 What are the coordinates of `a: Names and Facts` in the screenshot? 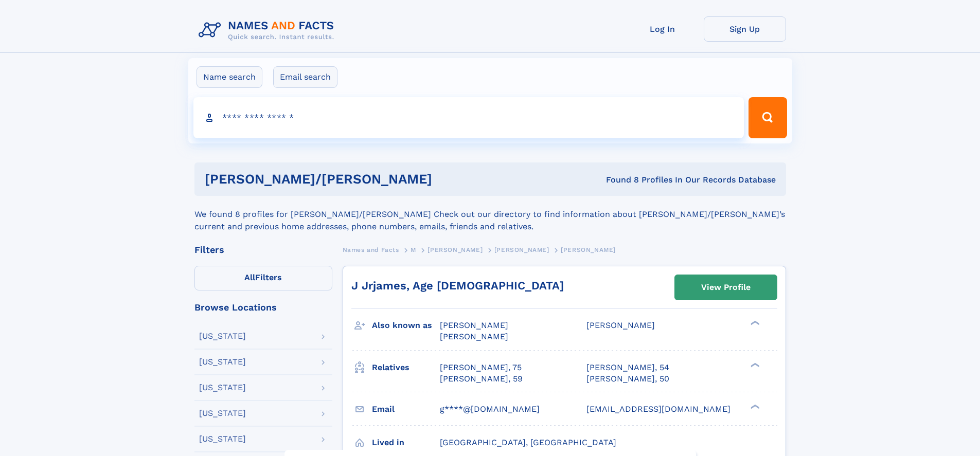 It's located at (371, 250).